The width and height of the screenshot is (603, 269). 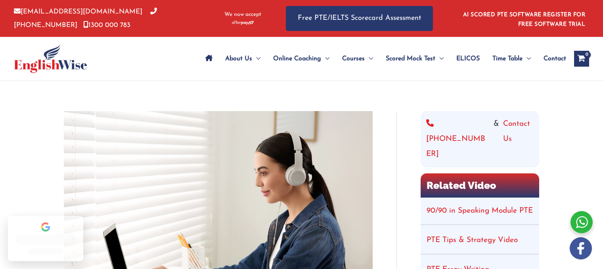 What do you see at coordinates (472, 240) in the screenshot?
I see `a: PTE Tips & Strategy Video` at bounding box center [472, 240].